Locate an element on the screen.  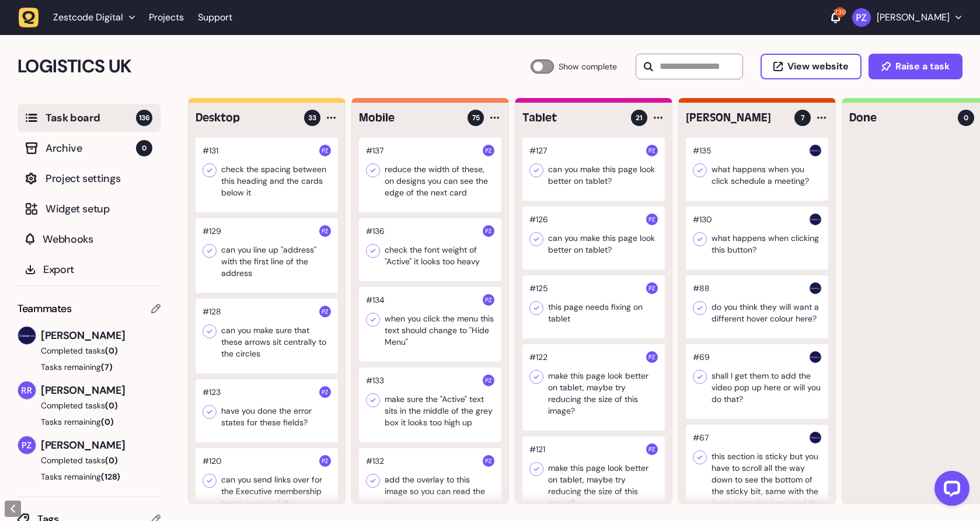
h4: Tablet is located at coordinates (573, 118).